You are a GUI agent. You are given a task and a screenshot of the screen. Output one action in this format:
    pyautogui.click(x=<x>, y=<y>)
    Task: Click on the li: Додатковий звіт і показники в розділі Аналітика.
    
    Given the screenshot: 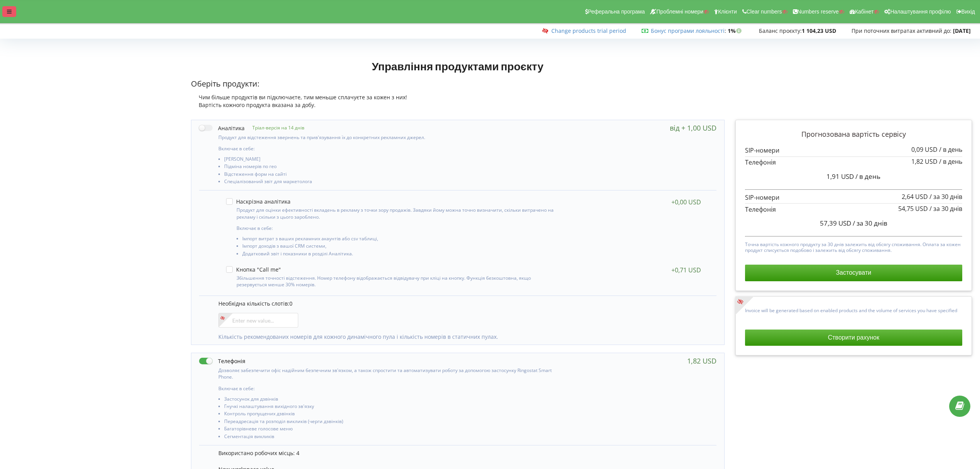 What is the action you would take?
    pyautogui.click(x=401, y=255)
    